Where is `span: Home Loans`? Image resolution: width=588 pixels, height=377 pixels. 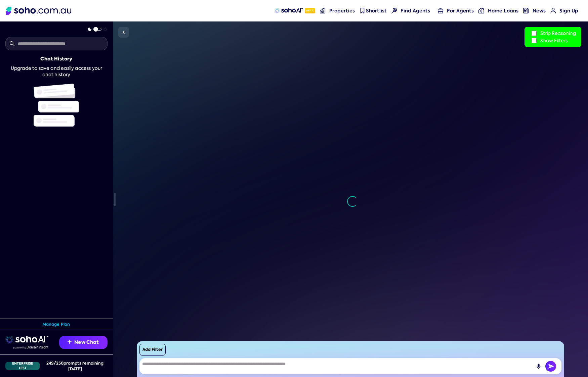
span: Home Loans is located at coordinates (503, 11).